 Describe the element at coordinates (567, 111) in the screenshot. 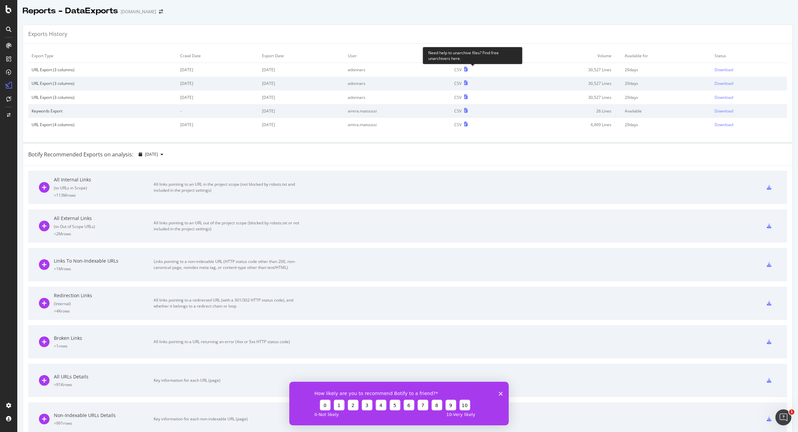

I see `td: 26 Lines` at that location.